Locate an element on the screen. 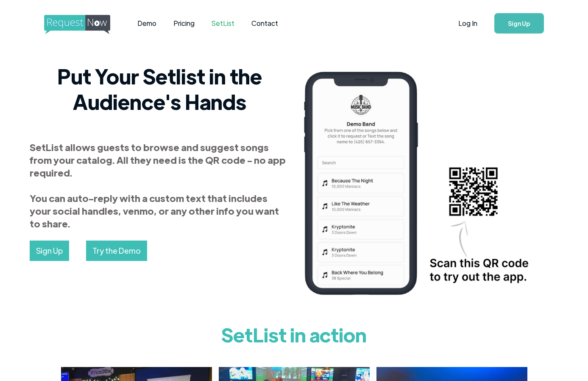 Image resolution: width=588 pixels, height=381 pixels. a: Log In is located at coordinates (467, 23).